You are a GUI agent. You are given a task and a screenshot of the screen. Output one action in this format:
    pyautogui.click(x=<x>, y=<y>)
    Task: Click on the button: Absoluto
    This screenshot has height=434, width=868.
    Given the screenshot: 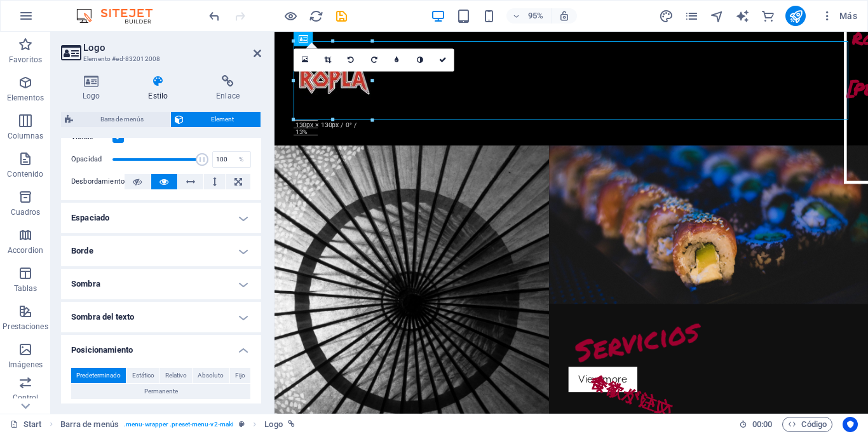 What is the action you would take?
    pyautogui.click(x=211, y=375)
    